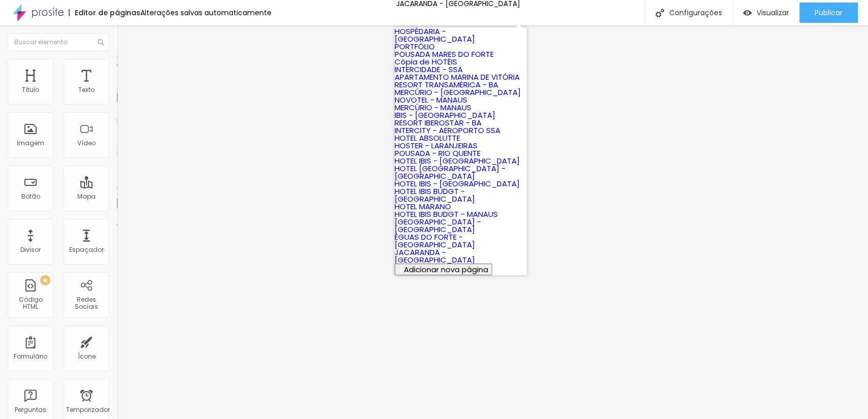  Describe the element at coordinates (31, 409) in the screenshot. I see `font: Perguntas` at that location.